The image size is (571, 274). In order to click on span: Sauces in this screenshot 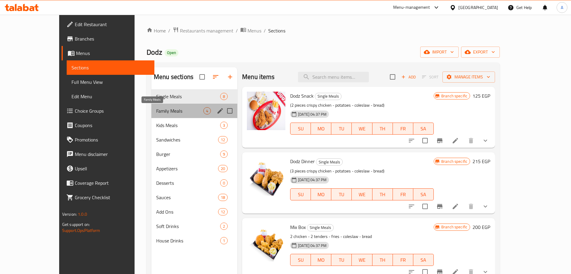, I will do `click(187, 197)`.